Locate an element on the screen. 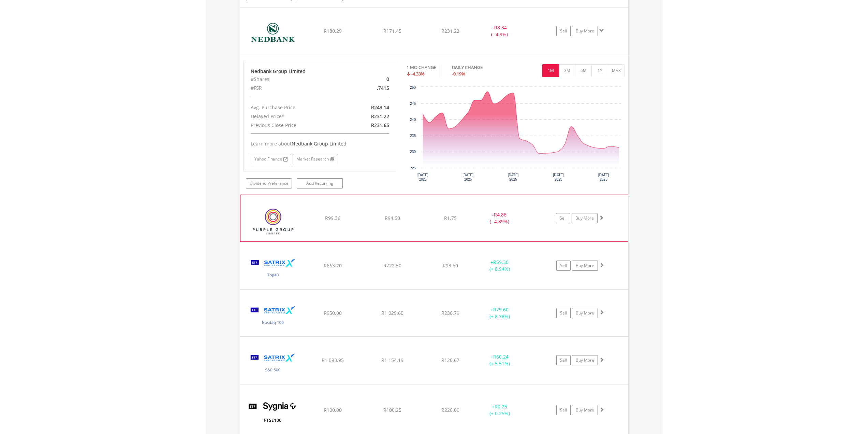  span: -4.33% is located at coordinates (418, 74).